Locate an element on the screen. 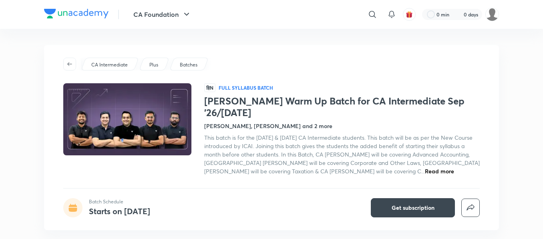 The height and width of the screenshot is (239, 543). img: Company Logo is located at coordinates (76, 14).